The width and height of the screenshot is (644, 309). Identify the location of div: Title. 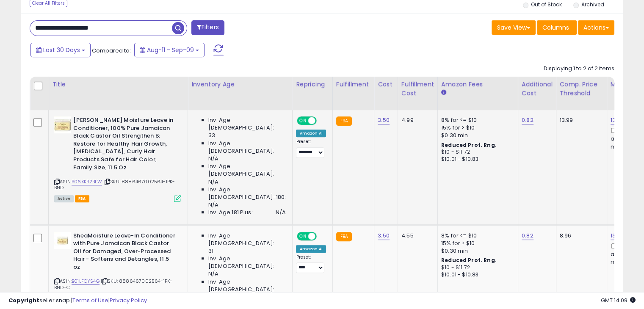
(118, 84).